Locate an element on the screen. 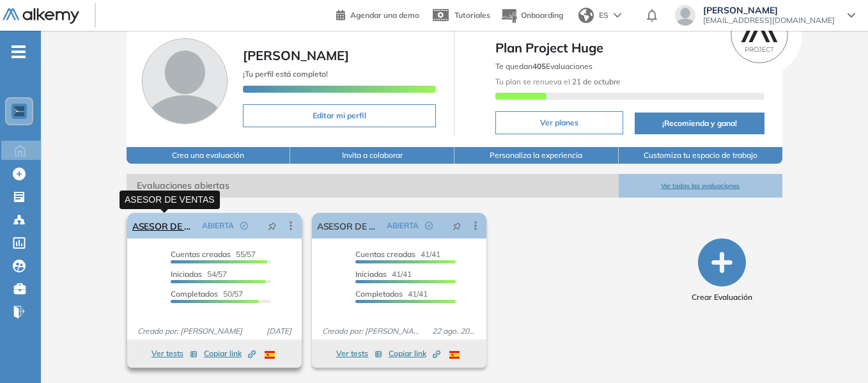 This screenshot has height=383, width=868. button: Crea una evaluación is located at coordinates (209, 156).